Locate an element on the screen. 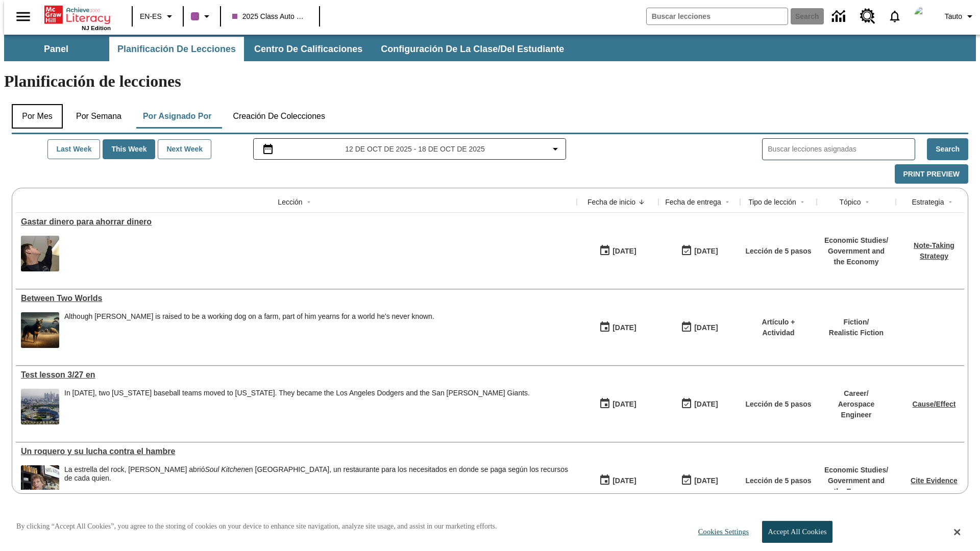 The width and height of the screenshot is (980, 551). a: Test lesson 3/27 en, Lessons is located at coordinates (296, 375).